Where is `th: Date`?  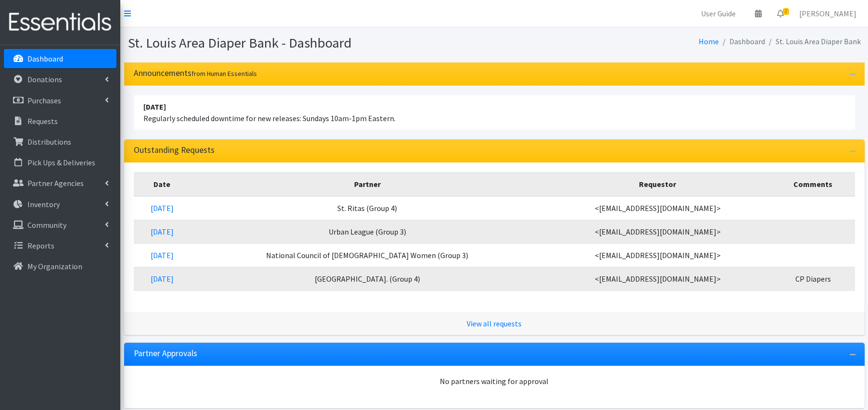
th: Date is located at coordinates (162, 184).